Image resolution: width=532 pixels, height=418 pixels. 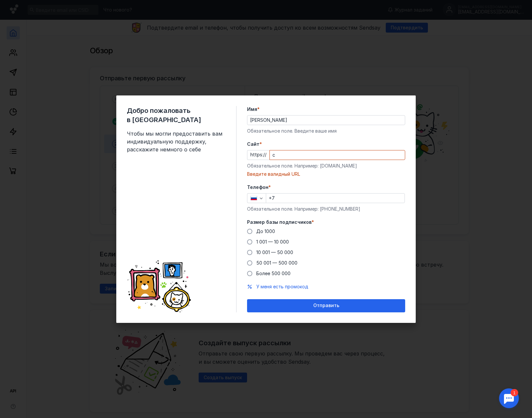 I want to click on span: Отправить, so click(x=326, y=305).